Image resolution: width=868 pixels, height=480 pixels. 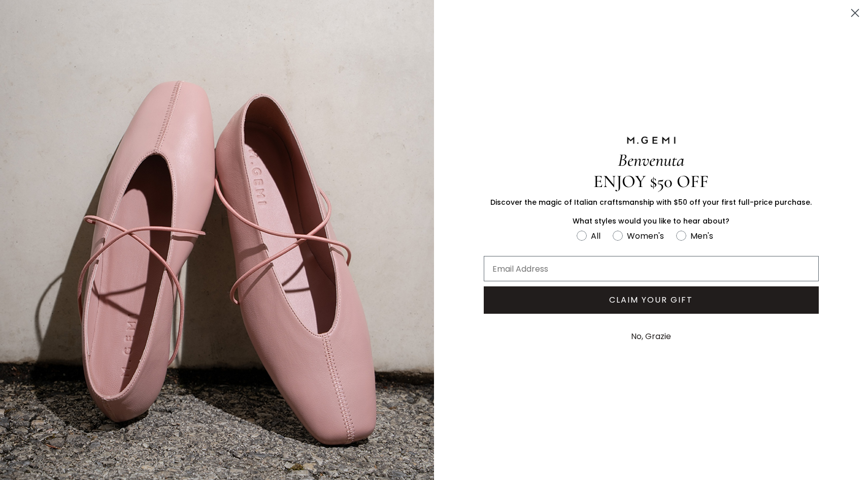 What do you see at coordinates (855, 13) in the screenshot?
I see `button: Close dialog` at bounding box center [855, 13].